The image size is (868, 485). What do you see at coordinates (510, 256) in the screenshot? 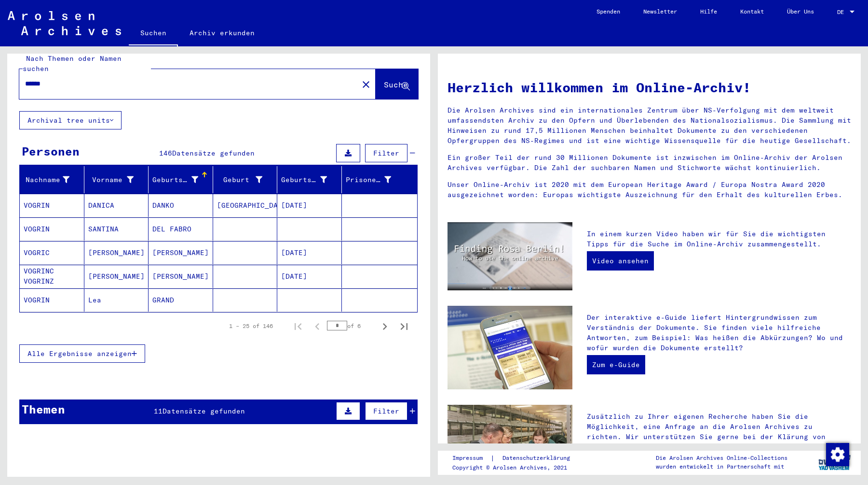
I see `img: video.jpg` at bounding box center [510, 256].